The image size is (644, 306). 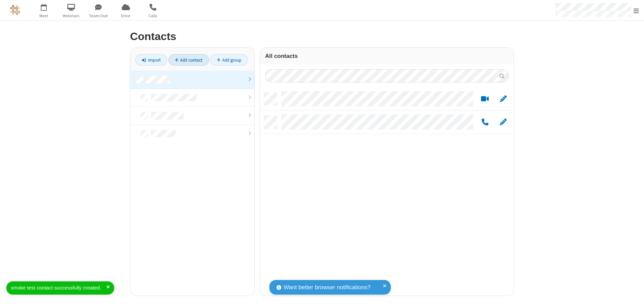 I want to click on span: Want better browser notifications?, so click(x=327, y=287).